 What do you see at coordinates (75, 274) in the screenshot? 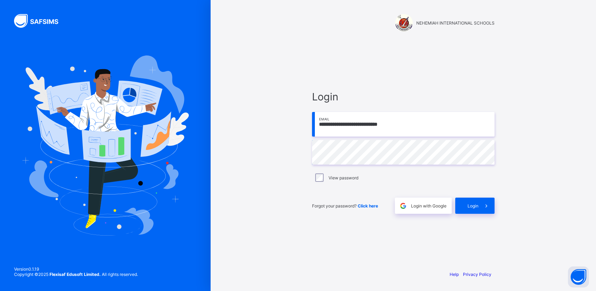
I see `strong: Flexisaf Edusoft Limited.` at bounding box center [75, 274].